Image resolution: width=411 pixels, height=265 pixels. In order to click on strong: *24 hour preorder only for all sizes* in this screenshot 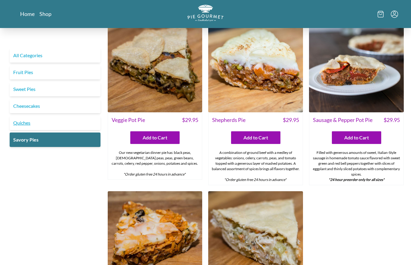, I will do `click(357, 179)`.